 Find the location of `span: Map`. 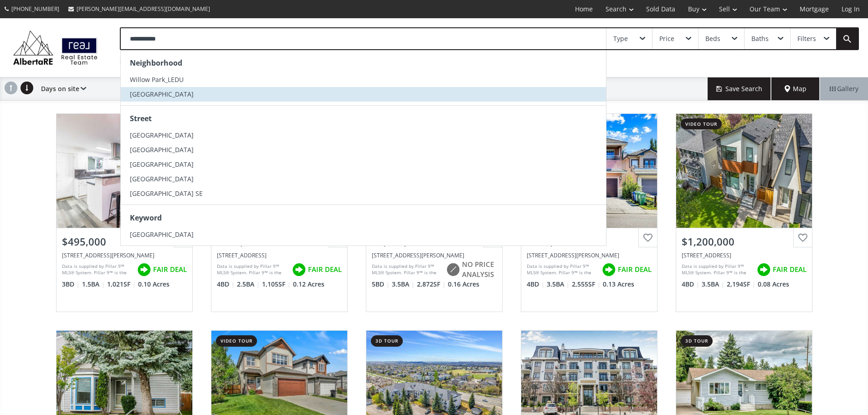

span: Map is located at coordinates (795, 89).